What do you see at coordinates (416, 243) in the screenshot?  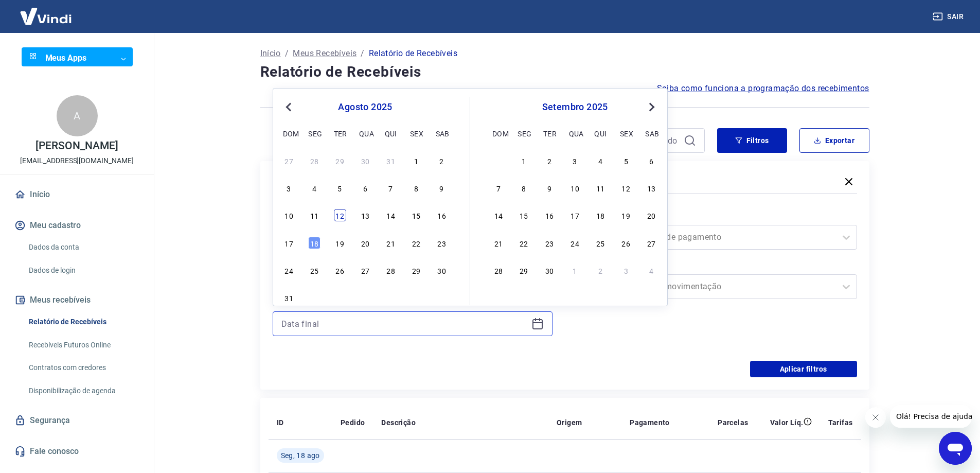 I see `div: Choose sexta-feira, 22 de agosto de 2025` at bounding box center [416, 243].